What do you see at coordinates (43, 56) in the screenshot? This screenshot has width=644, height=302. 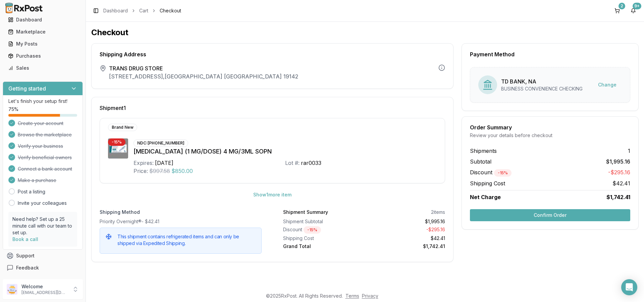 I see `a: Purchases` at bounding box center [43, 56].